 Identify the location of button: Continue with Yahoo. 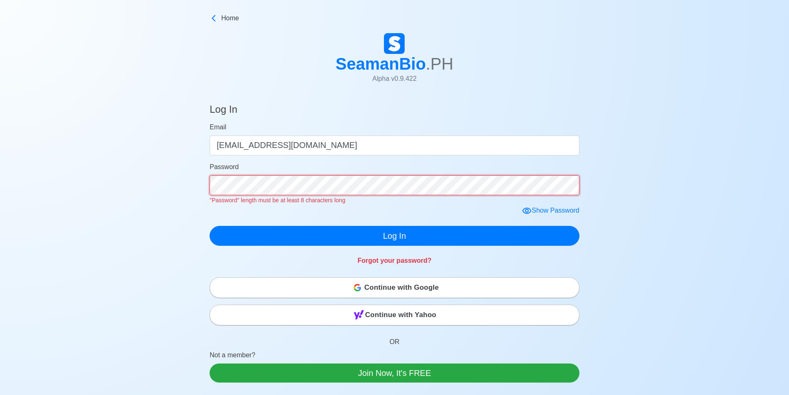
(395, 315).